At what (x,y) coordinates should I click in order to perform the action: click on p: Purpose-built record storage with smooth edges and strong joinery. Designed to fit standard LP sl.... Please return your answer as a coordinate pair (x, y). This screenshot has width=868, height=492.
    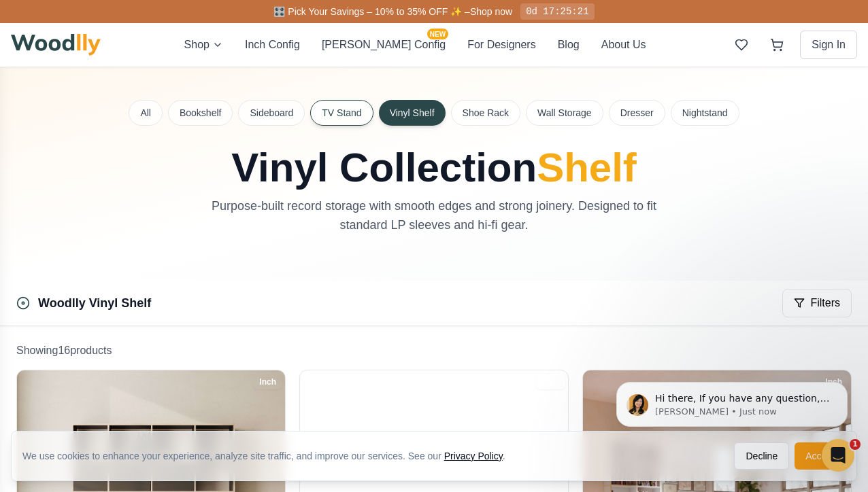
    Looking at the image, I should click on (434, 215).